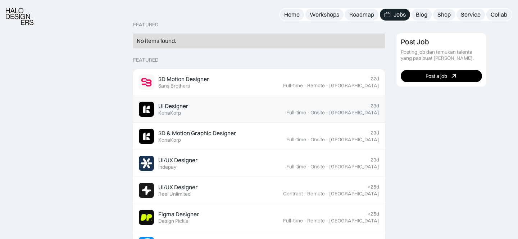 Image resolution: width=518 pixels, height=239 pixels. Describe the element at coordinates (444, 14) in the screenshot. I see `a: Shop` at that location.